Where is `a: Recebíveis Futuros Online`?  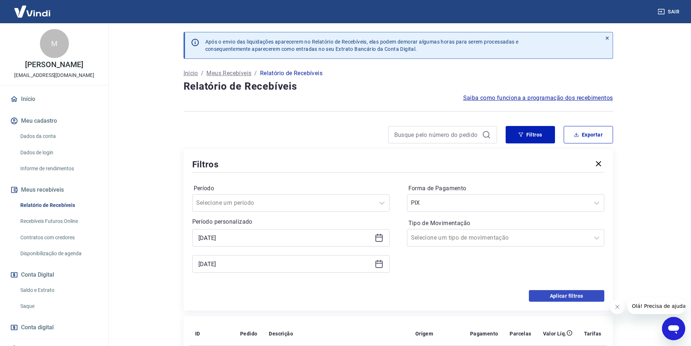 a: Recebíveis Futuros Online is located at coordinates (58, 221).